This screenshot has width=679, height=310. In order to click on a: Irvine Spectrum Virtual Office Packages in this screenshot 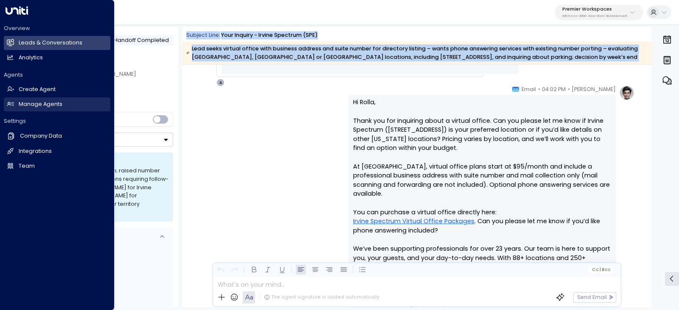, I will do `click(414, 222)`.